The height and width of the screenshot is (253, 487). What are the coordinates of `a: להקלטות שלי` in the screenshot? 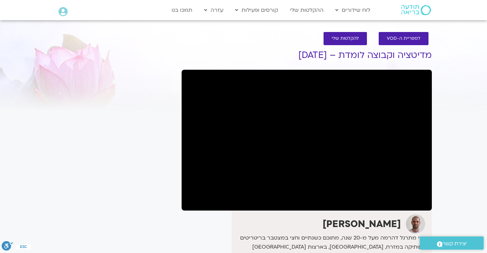 It's located at (345, 38).